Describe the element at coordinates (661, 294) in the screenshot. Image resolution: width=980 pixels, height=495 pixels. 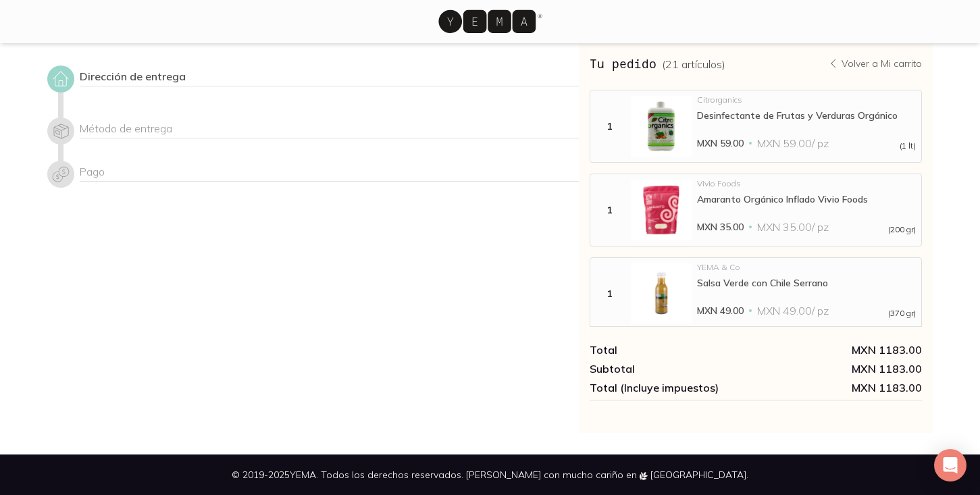
I see `img: Salsa Verde con Chile Serrano` at that location.